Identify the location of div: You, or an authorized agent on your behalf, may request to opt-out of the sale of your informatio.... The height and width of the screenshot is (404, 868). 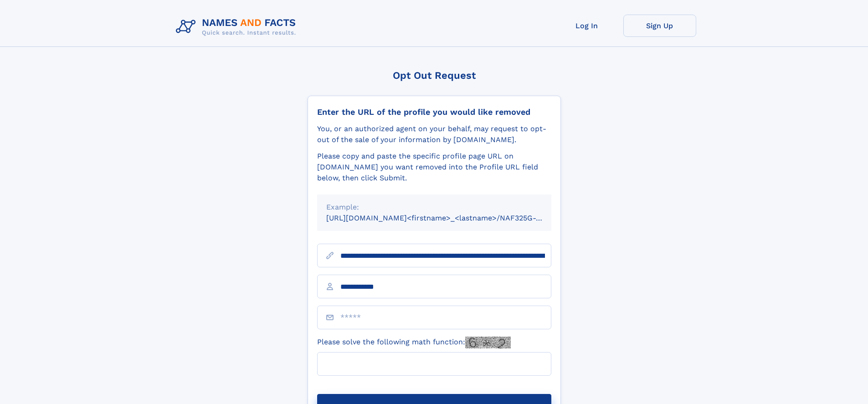
(434, 134).